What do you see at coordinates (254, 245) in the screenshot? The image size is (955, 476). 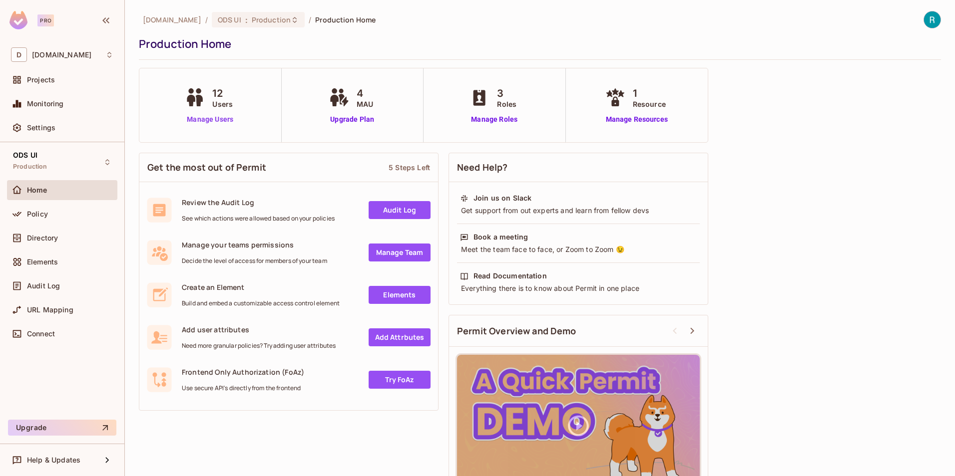 I see `span: Manage your teams permissions` at bounding box center [254, 245].